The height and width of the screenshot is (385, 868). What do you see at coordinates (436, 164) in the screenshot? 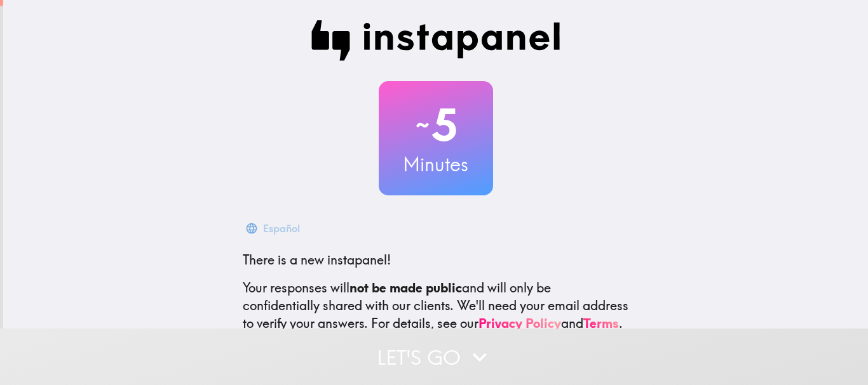
I see `h3: Minutes` at bounding box center [436, 164].